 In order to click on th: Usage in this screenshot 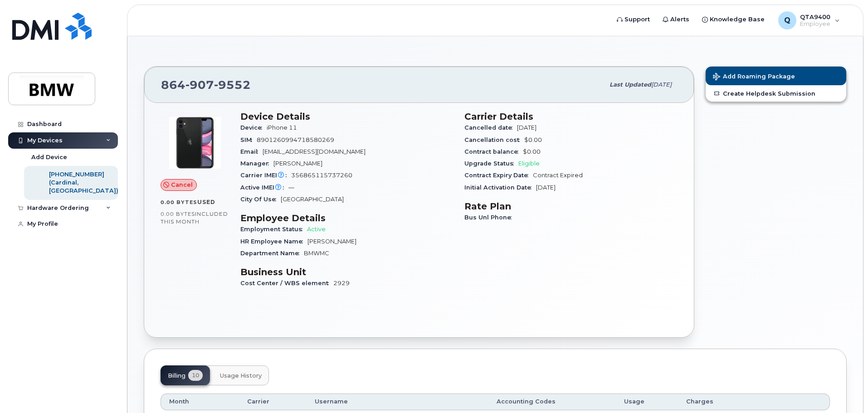, I will do `click(647, 401)`.